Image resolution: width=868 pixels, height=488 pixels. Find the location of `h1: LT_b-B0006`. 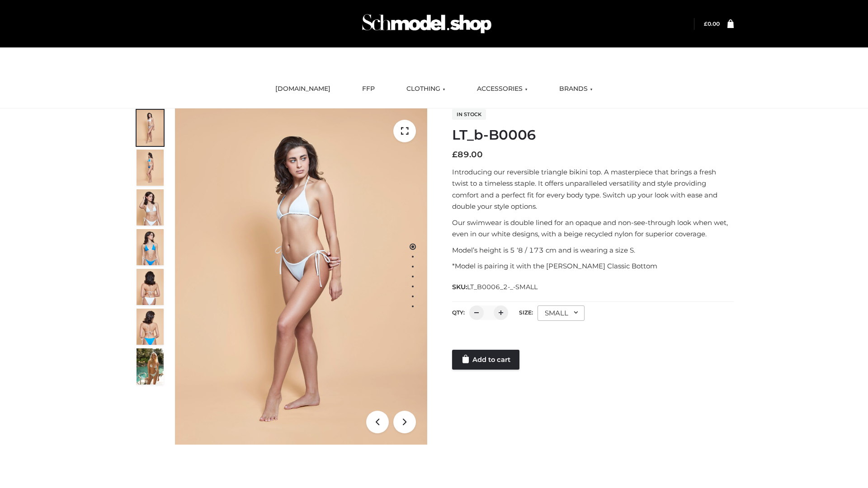

h1: LT_b-B0006 is located at coordinates (593, 135).